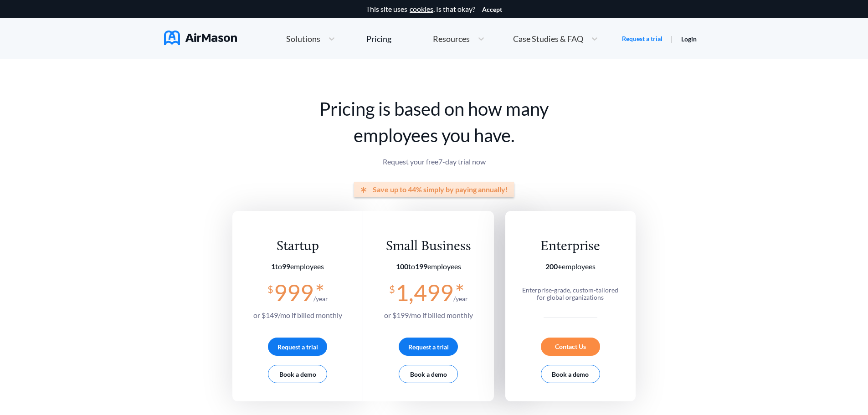 This screenshot has height=415, width=868. I want to click on span: 999, so click(294, 292).